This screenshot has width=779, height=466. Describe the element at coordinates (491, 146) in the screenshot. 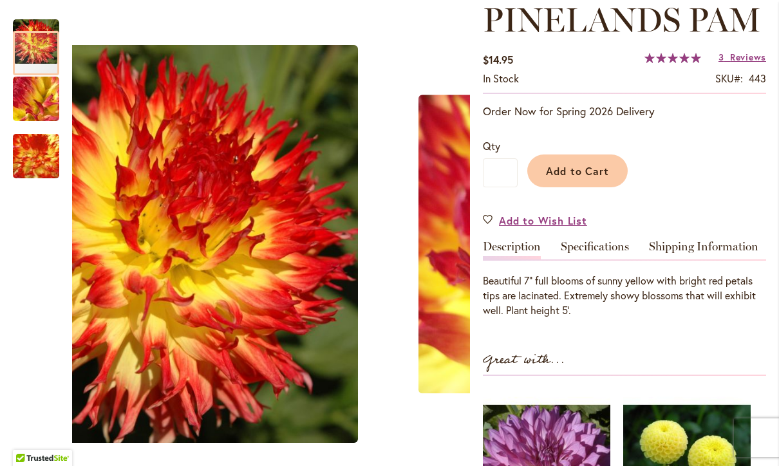

I see `span: Qty` at that location.